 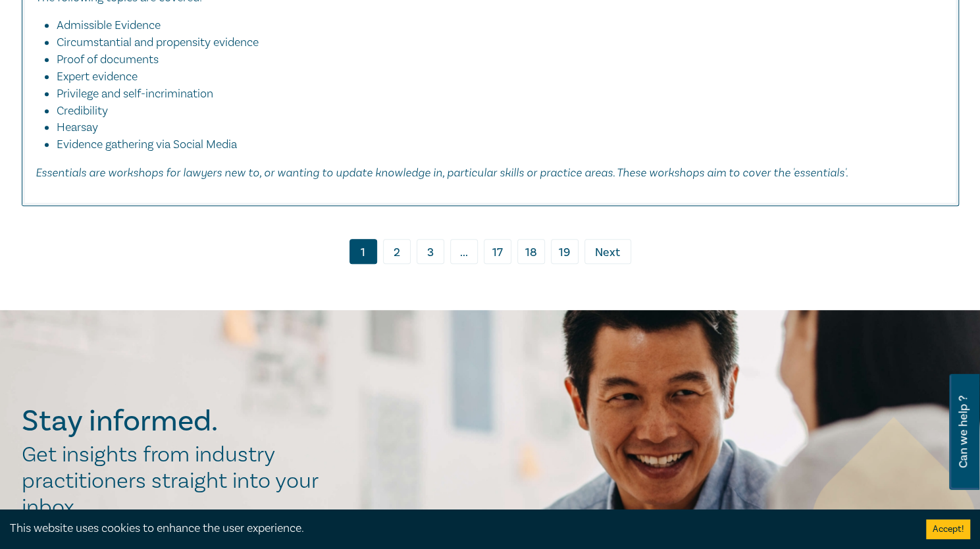 What do you see at coordinates (177, 422) in the screenshot?
I see `h2: Stay informed.` at bounding box center [177, 422].